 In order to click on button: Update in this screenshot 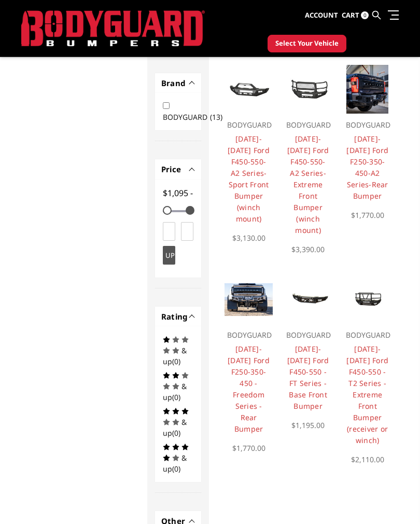, I will do `click(169, 255)`.